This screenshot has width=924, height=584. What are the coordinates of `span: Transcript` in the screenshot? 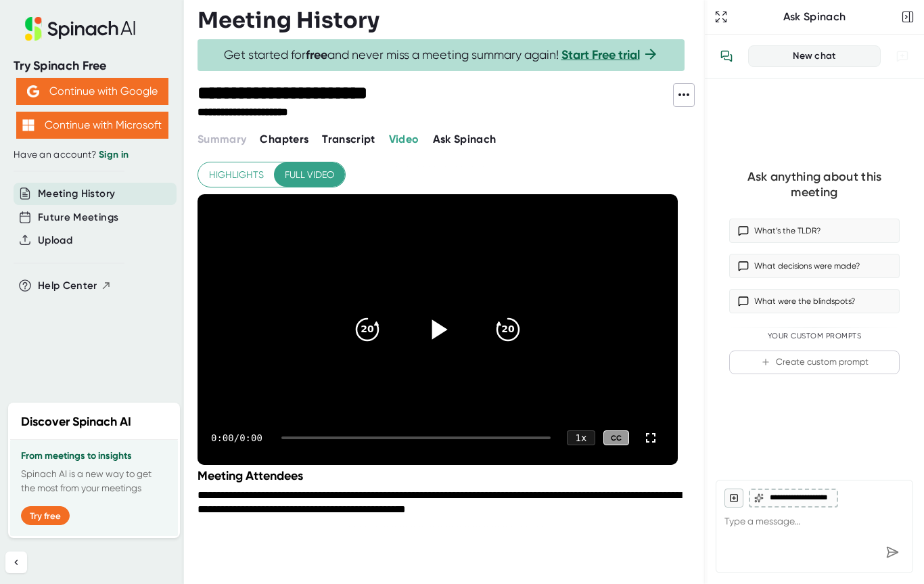 It's located at (348, 139).